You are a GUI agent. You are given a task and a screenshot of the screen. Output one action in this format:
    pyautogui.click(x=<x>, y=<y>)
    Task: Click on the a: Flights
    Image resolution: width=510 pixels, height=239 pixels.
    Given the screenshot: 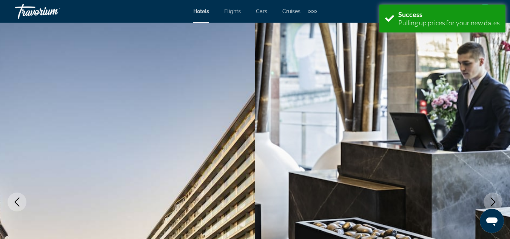 What is the action you would take?
    pyautogui.click(x=233, y=11)
    